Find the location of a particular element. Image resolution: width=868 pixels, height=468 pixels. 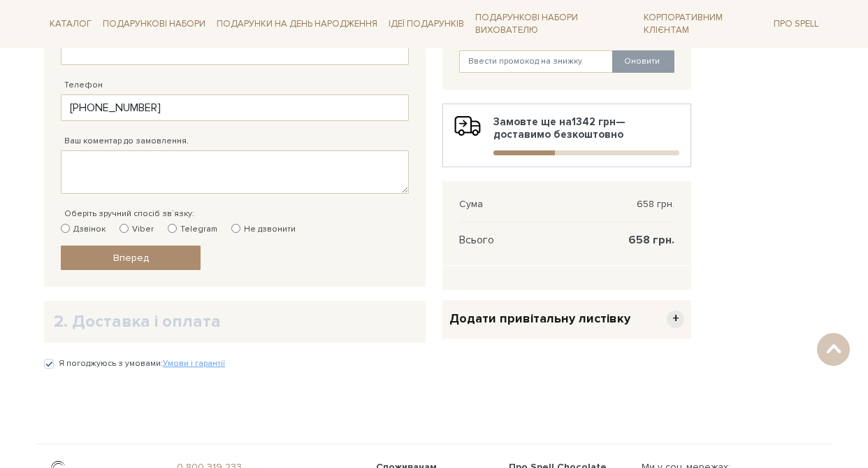

a: Каталог is located at coordinates (70, 24).